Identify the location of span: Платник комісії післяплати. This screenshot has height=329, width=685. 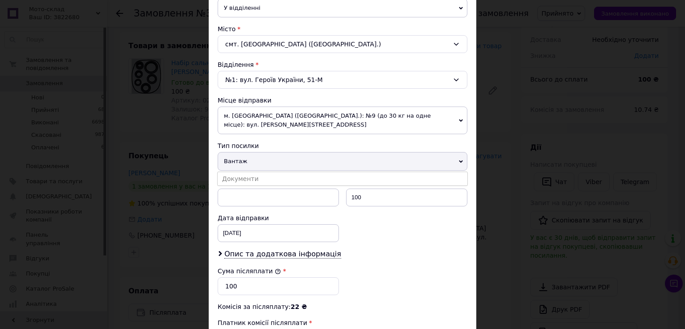
(262, 323).